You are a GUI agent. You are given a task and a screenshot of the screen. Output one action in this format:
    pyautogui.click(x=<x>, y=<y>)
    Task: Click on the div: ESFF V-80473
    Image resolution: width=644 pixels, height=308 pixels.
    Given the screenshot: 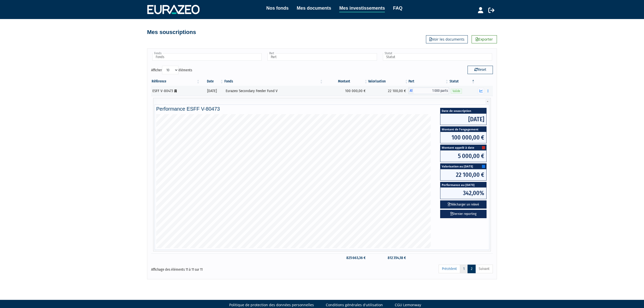 What is the action you would take?
    pyautogui.click(x=176, y=91)
    